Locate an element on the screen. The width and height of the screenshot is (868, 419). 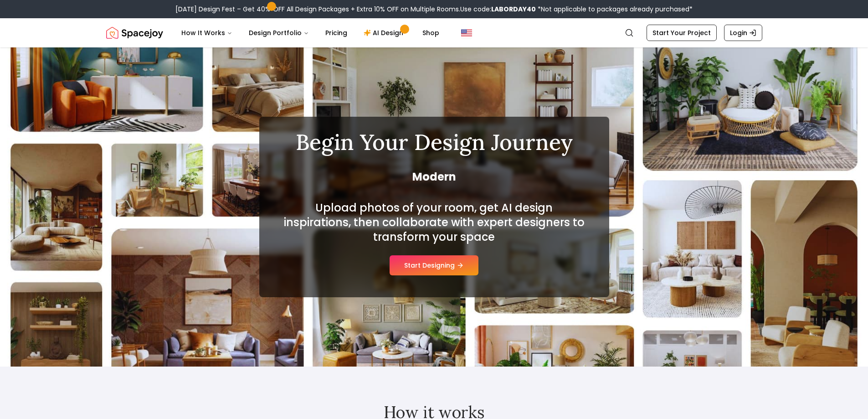
button: Start Designing is located at coordinates (434, 266).